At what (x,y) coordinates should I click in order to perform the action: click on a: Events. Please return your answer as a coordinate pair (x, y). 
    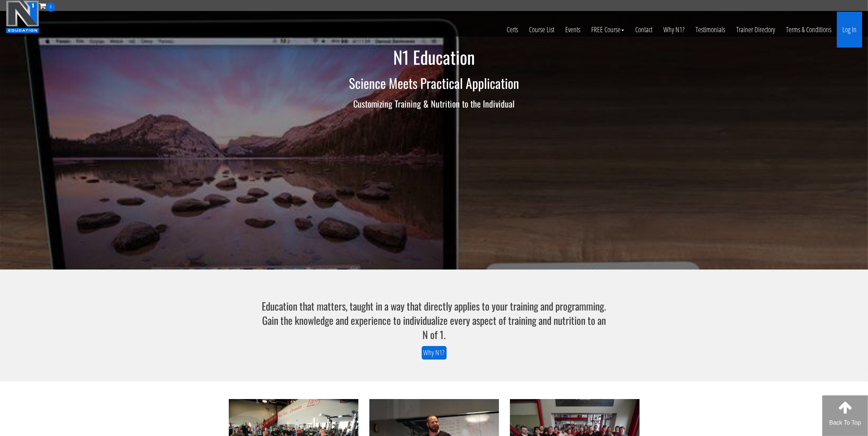
    Looking at the image, I should click on (572, 30).